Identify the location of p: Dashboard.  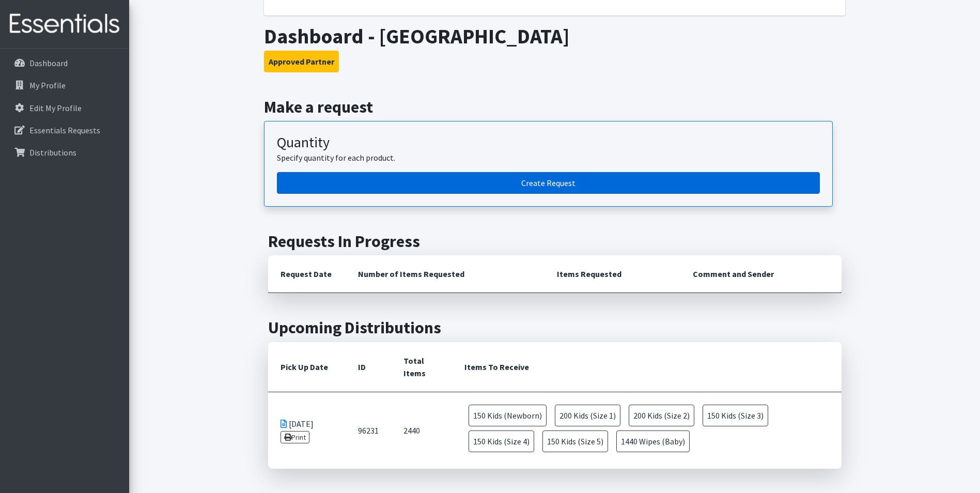
(48, 63).